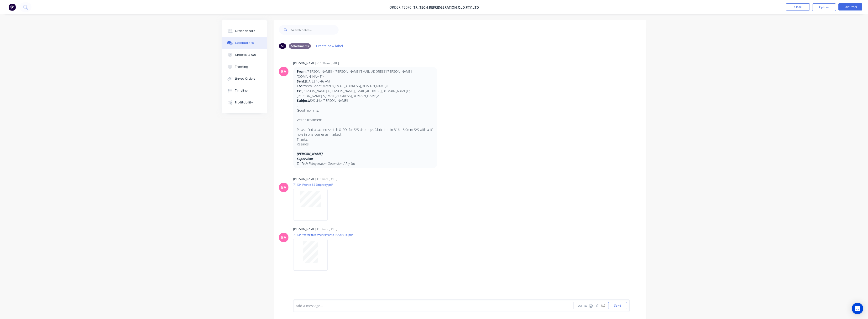  What do you see at coordinates (244, 102) in the screenshot?
I see `div: Profitability` at bounding box center [244, 102].